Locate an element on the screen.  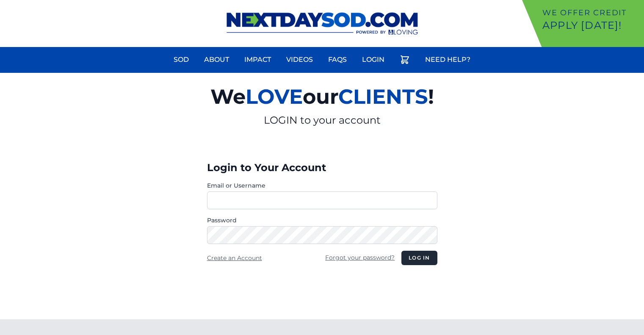
a: About is located at coordinates (217, 60).